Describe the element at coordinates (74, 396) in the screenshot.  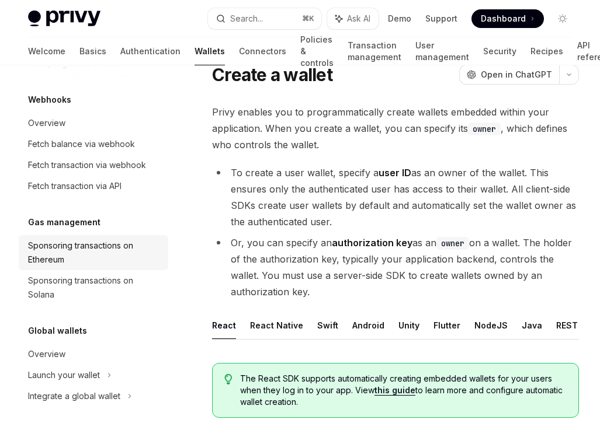
I see `div: Integrate a global wallet` at that location.